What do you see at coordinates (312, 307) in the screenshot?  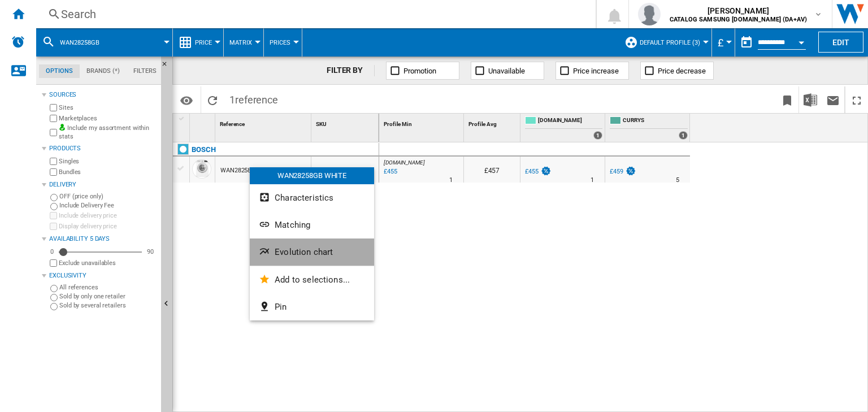 I see `button: Pin...` at bounding box center [312, 307].